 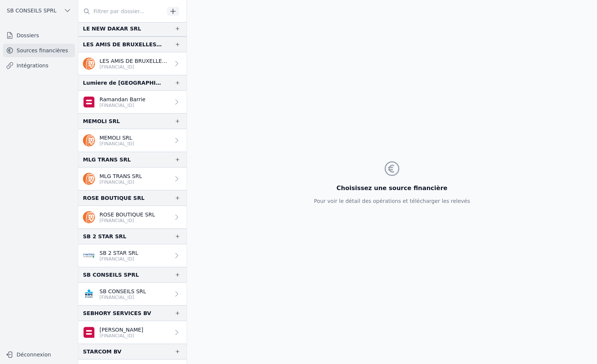 I want to click on span: SB CONSEILS SPRL, so click(x=32, y=10).